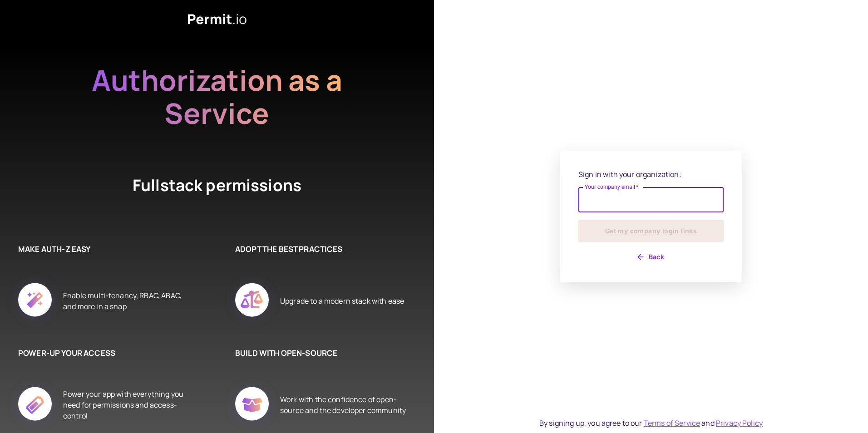 Image resolution: width=868 pixels, height=433 pixels. I want to click on h6: BUILD WITH OPEN-SOURCE, so click(321, 353).